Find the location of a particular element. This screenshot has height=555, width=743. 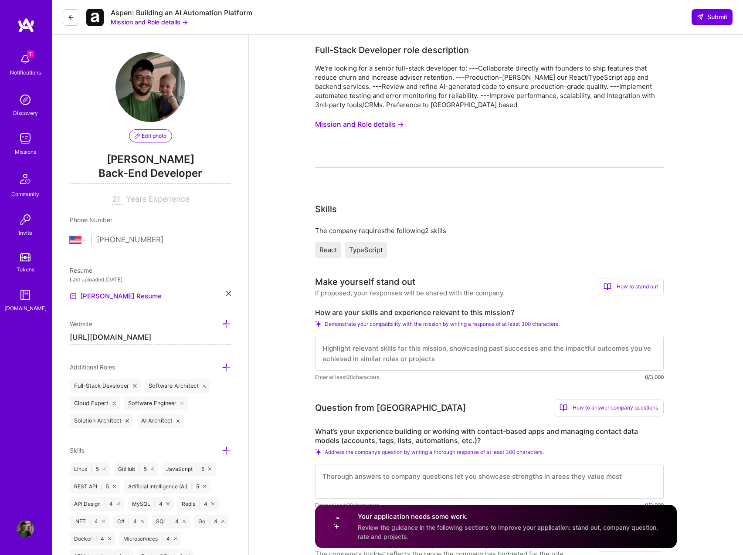

span: Phone Number is located at coordinates (91, 220).